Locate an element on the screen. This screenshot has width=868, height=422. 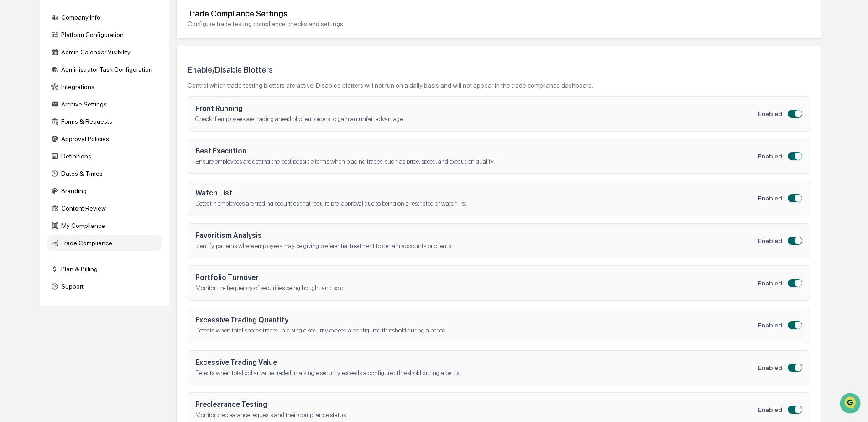
div: Admin Calendar Visibility is located at coordinates (105, 52).